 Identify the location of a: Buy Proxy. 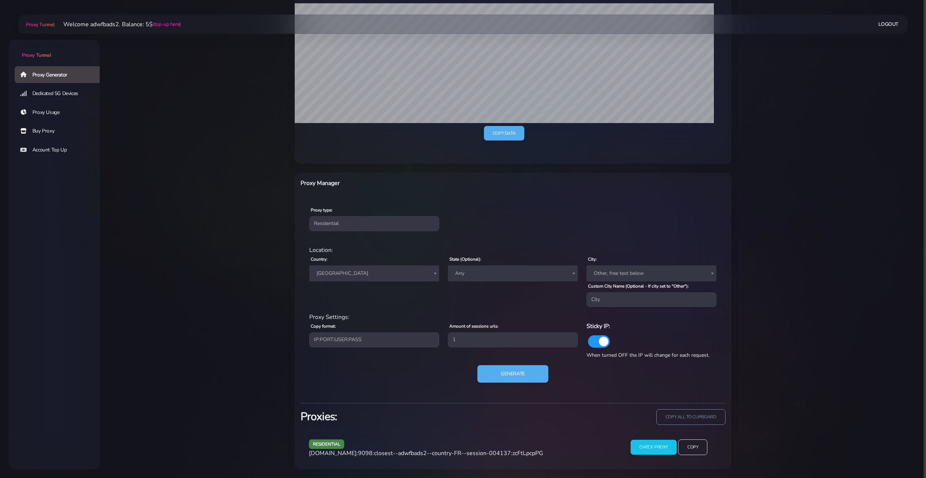
(60, 131).